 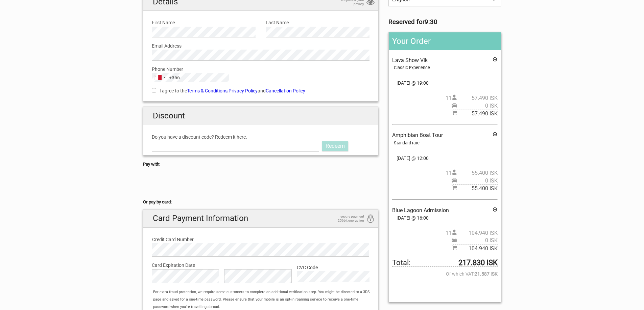 What do you see at coordinates (261, 202) in the screenshot?
I see `h5: Or pay by card:` at bounding box center [261, 202].